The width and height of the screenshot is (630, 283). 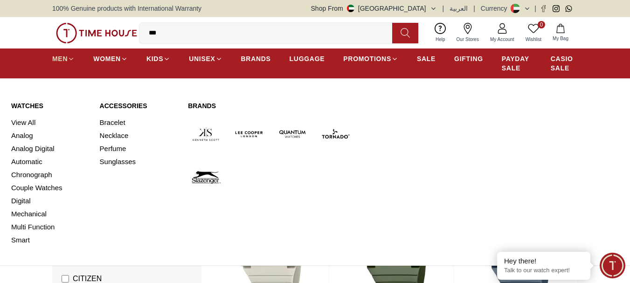 I want to click on span: Wishlist, so click(x=534, y=39).